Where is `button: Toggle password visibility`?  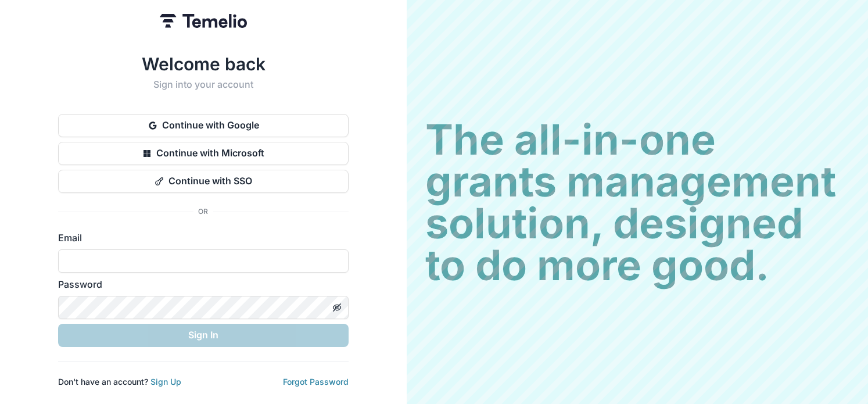 button: Toggle password visibility is located at coordinates (337, 307).